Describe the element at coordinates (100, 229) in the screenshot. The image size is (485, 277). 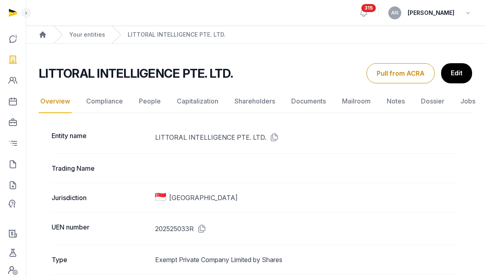
I see `dt: UEN number` at that location.